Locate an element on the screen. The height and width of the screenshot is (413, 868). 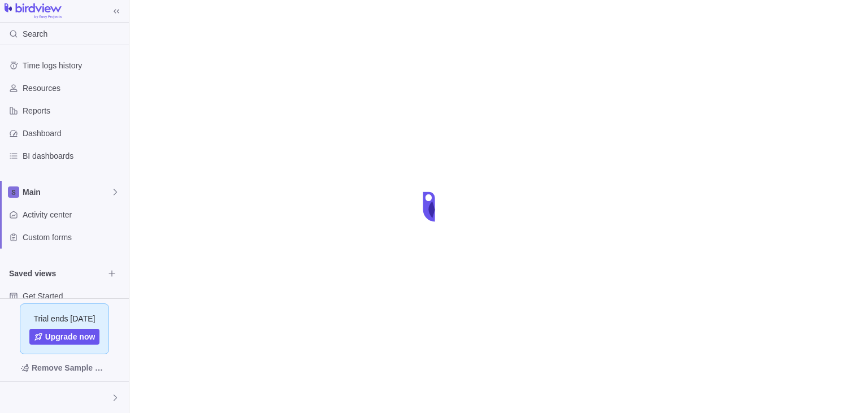
div: loading is located at coordinates (434, 206).